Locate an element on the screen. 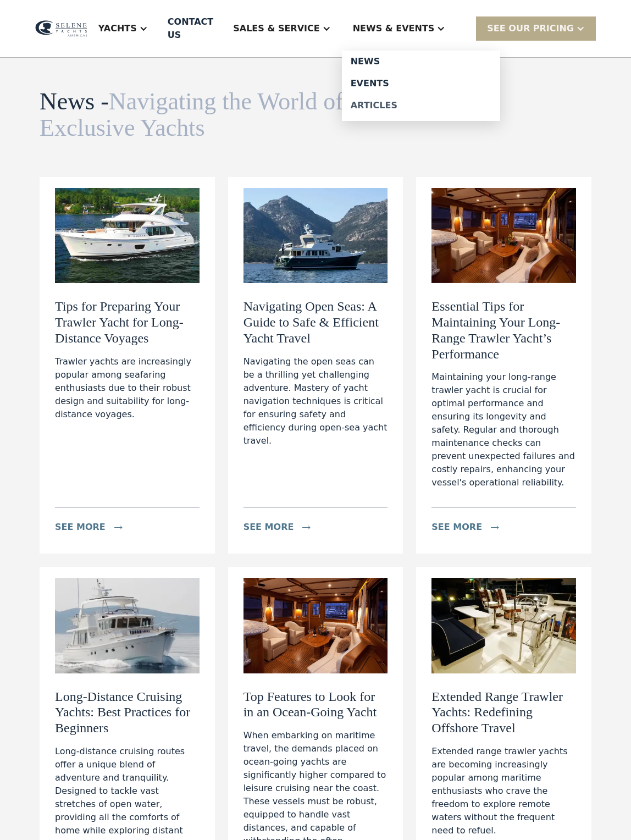  div: Trawler yachts are increasingly popular among seafaring enthusiasts due to their robust design an... is located at coordinates (127, 388).